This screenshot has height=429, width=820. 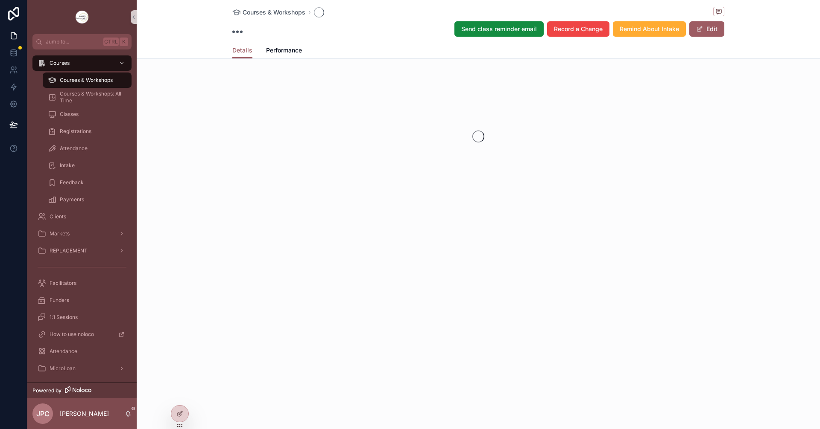 What do you see at coordinates (124, 42) in the screenshot?
I see `span: K` at bounding box center [124, 42].